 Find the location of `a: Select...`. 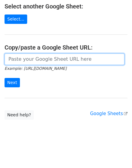

a: Select... is located at coordinates (16, 19).